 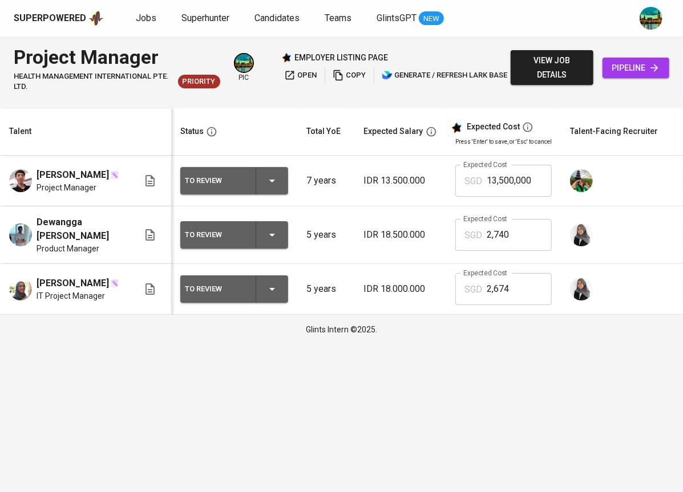 I want to click on span: generate / refresh lark base, so click(x=445, y=75).